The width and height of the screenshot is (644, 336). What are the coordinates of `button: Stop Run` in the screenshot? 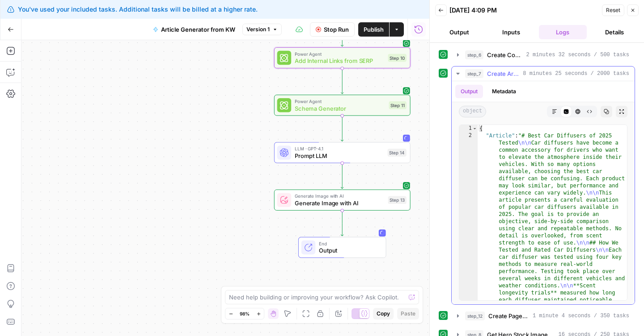 It's located at (332, 30).